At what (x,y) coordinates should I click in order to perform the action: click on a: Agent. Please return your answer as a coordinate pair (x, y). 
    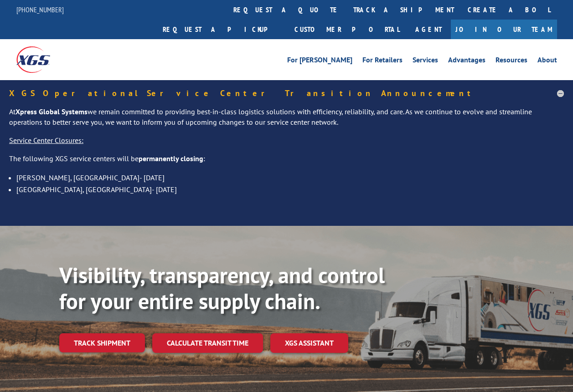
    Looking at the image, I should click on (428, 29).